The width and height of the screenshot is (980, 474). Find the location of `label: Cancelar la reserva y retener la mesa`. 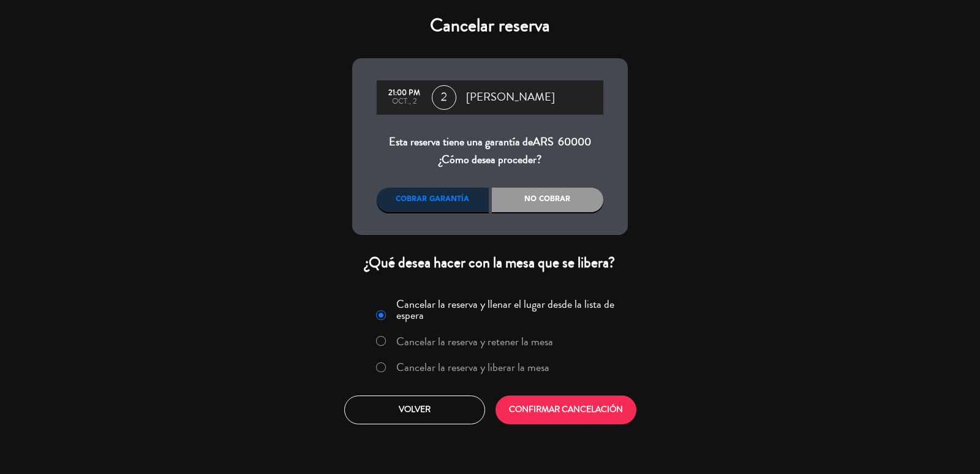

label: Cancelar la reserva y retener la mesa is located at coordinates (475, 341).